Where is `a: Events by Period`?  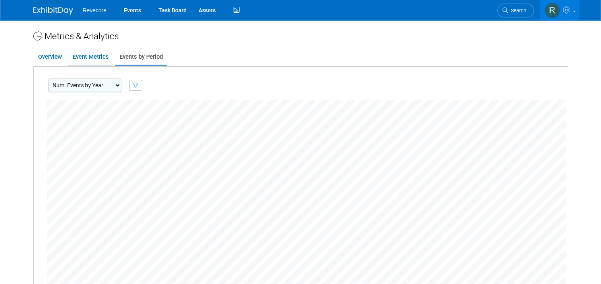
a: Events by Period is located at coordinates (141, 57).